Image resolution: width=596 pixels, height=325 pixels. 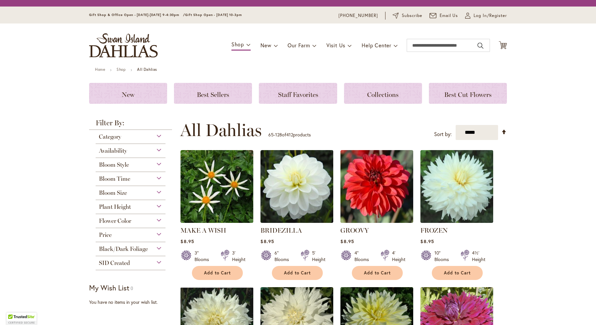 I want to click on a: store logo, so click(x=123, y=45).